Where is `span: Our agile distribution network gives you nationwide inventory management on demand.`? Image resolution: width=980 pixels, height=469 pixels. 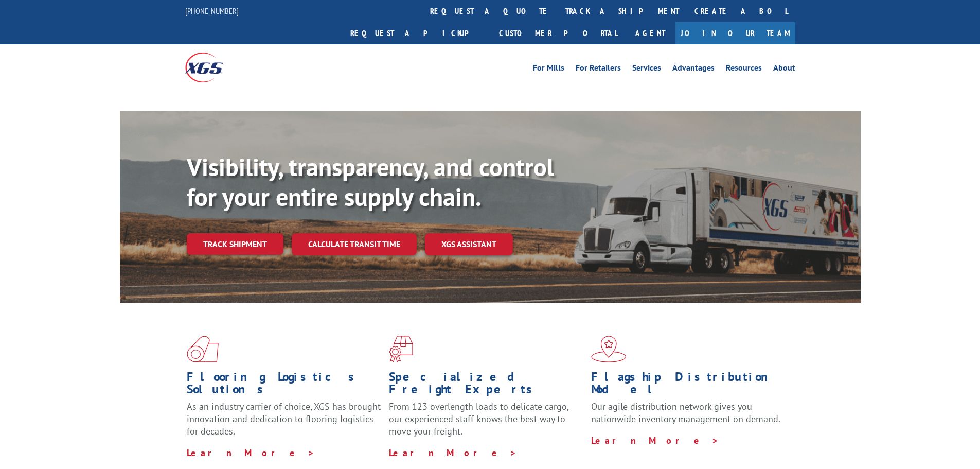
span: Our agile distribution network gives you nationwide inventory management on demand. is located at coordinates (686, 412).